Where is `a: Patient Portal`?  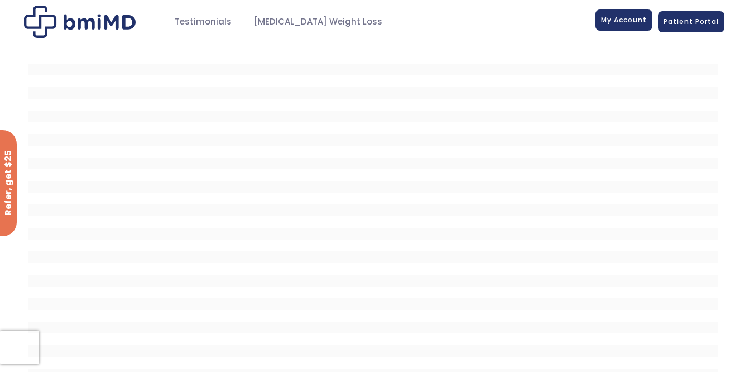 a: Patient Portal is located at coordinates (691, 22).